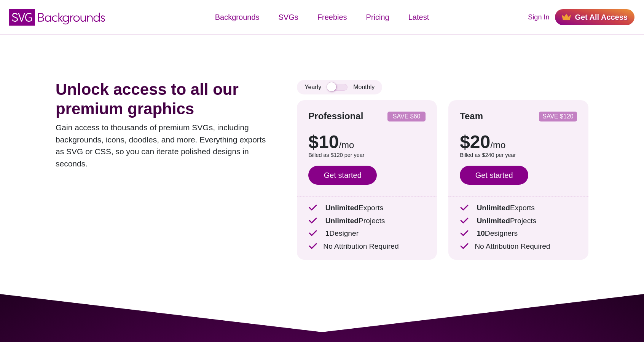 The height and width of the screenshot is (342, 644). What do you see at coordinates (594, 17) in the screenshot?
I see `a: Get All Access` at bounding box center [594, 17].